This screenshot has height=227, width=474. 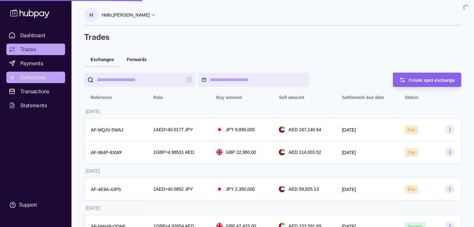 What do you see at coordinates (36, 63) in the screenshot?
I see `a: Payments` at bounding box center [36, 63].